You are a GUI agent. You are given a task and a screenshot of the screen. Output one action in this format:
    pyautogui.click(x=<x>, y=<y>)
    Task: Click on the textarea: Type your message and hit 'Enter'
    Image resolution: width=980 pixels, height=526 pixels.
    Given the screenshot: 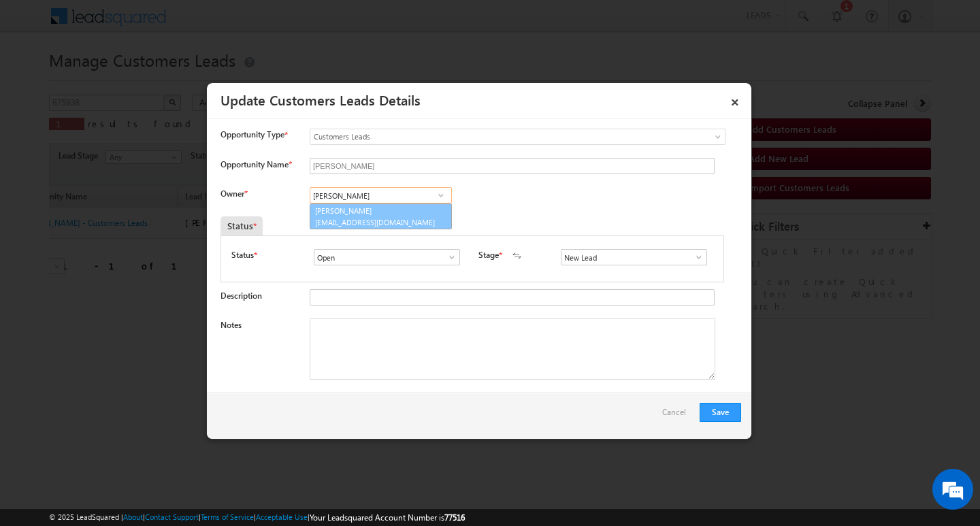 What is the action you would take?
    pyautogui.click(x=132, y=266)
    